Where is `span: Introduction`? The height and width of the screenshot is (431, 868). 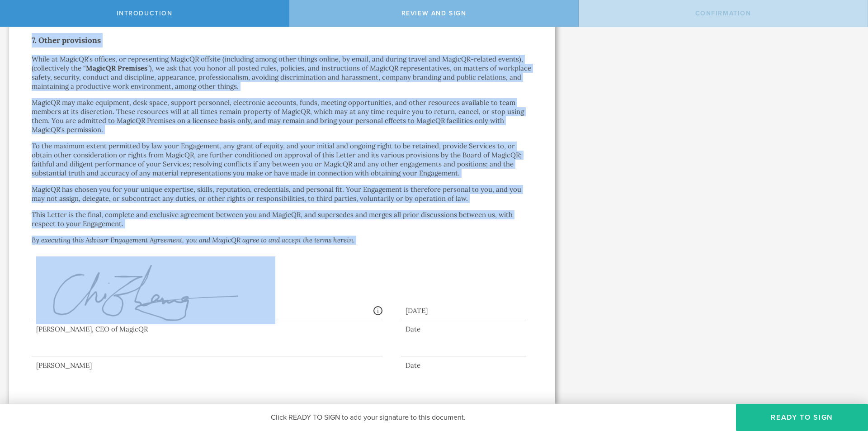 span: Introduction is located at coordinates (145, 13).